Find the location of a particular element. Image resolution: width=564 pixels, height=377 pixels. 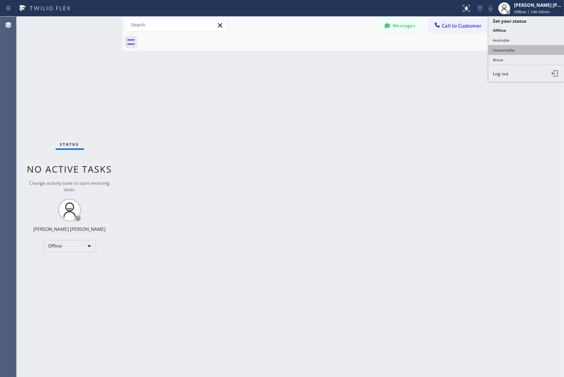

button: Messages is located at coordinates (400, 26).